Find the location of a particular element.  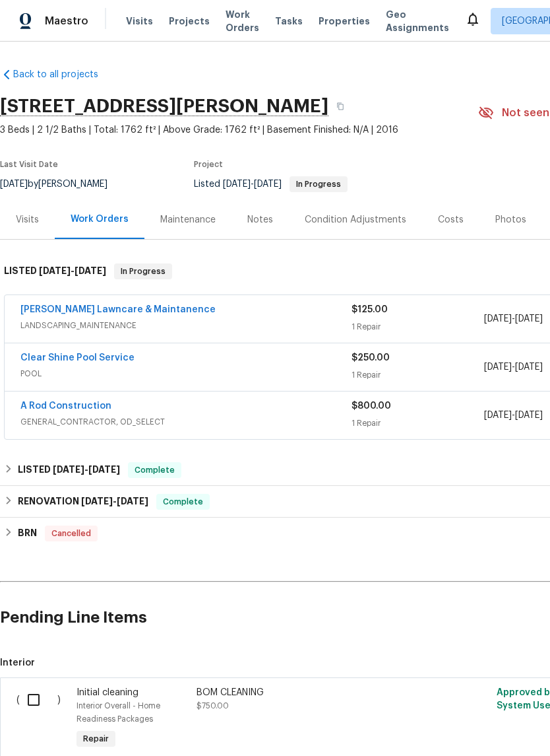

span: Initial cleaning is located at coordinates (107, 692).